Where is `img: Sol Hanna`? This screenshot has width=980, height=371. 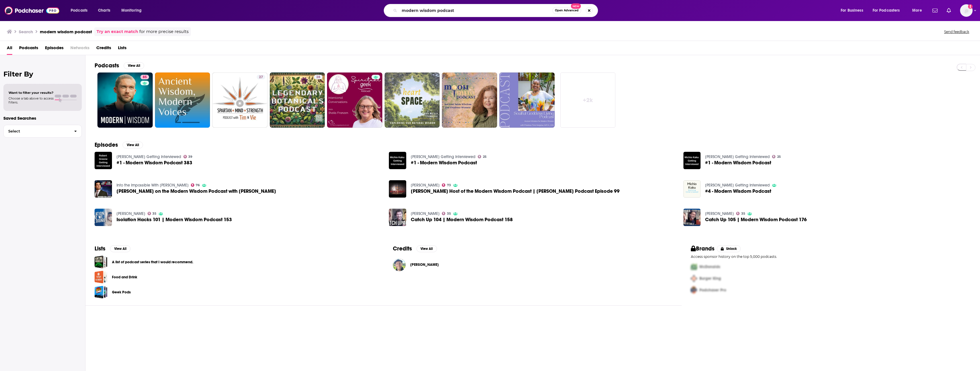
img: Sol Hanna is located at coordinates (399, 265).